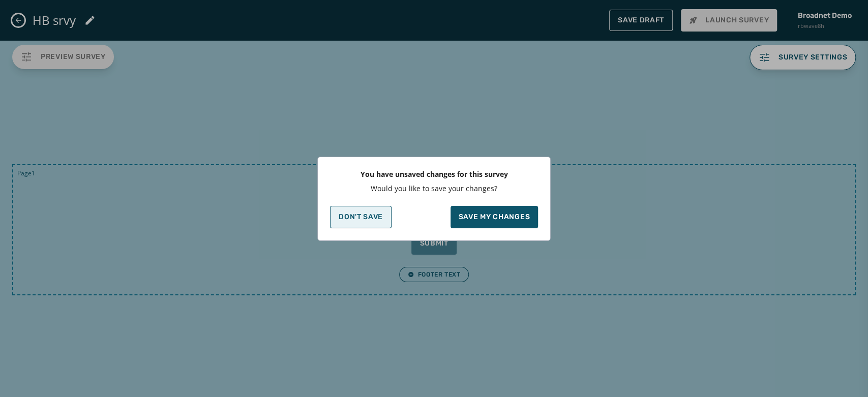  Describe the element at coordinates (360, 217) in the screenshot. I see `button: Don't Save` at that location.